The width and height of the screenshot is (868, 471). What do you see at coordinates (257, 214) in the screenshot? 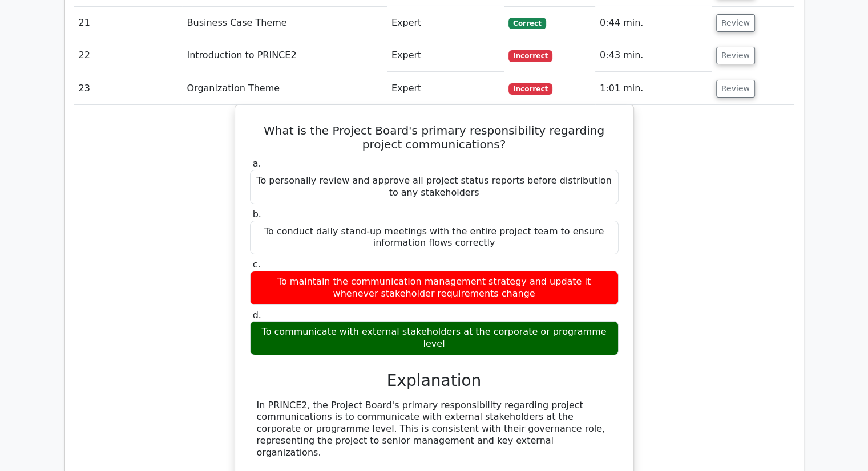
I see `span: b.` at bounding box center [257, 214].